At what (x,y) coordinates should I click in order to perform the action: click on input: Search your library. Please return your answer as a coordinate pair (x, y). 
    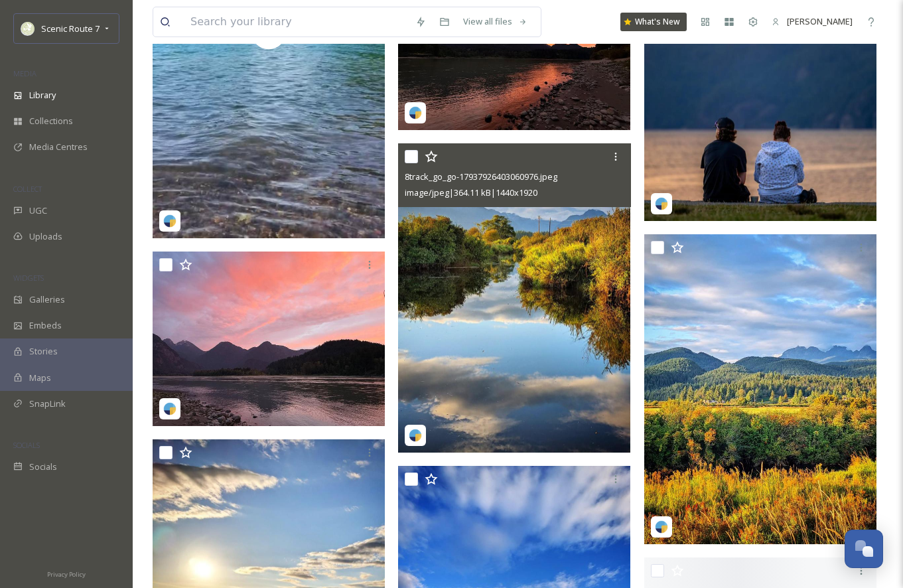
    Looking at the image, I should click on (296, 22).